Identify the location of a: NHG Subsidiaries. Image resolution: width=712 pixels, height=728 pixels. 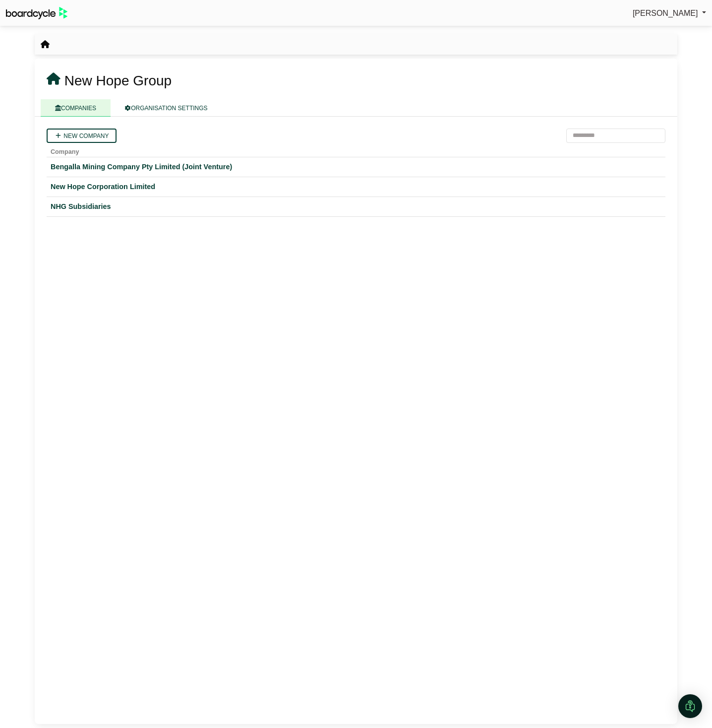
(356, 206).